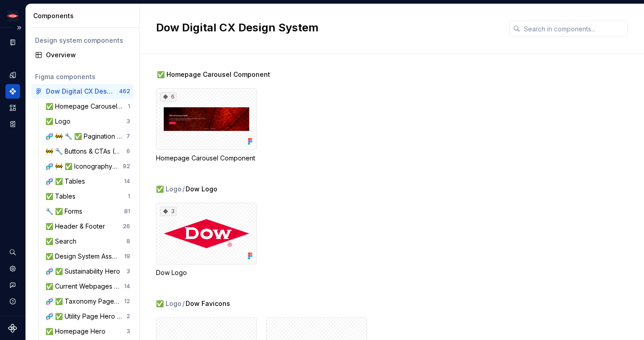 This screenshot has width=644, height=340. What do you see at coordinates (128, 241) in the screenshot?
I see `div: 8` at bounding box center [128, 241].